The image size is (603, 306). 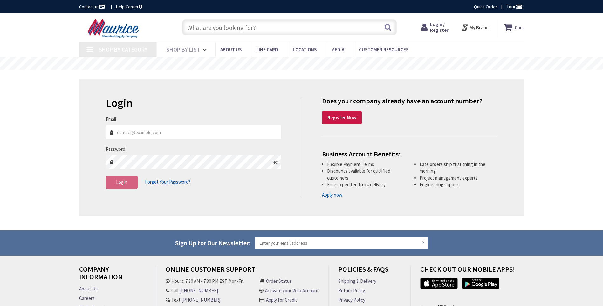 What do you see at coordinates (366, 164) in the screenshot?
I see `li: Flexible Payment Terms` at bounding box center [366, 164].